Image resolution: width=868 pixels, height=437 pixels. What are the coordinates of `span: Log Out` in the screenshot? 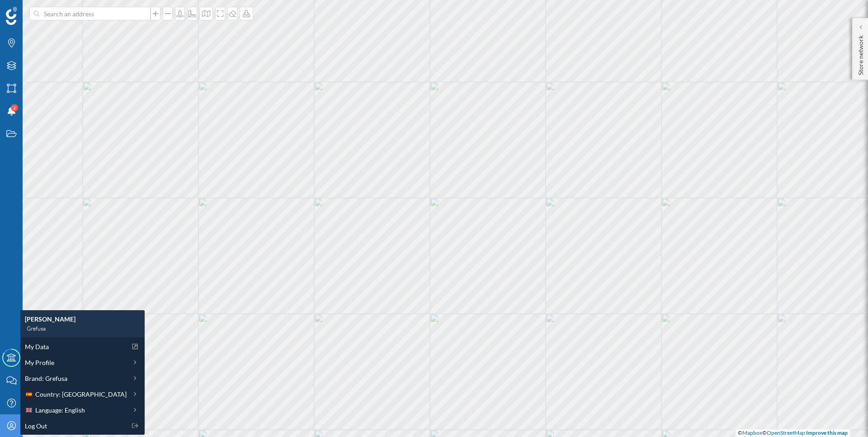 It's located at (36, 425).